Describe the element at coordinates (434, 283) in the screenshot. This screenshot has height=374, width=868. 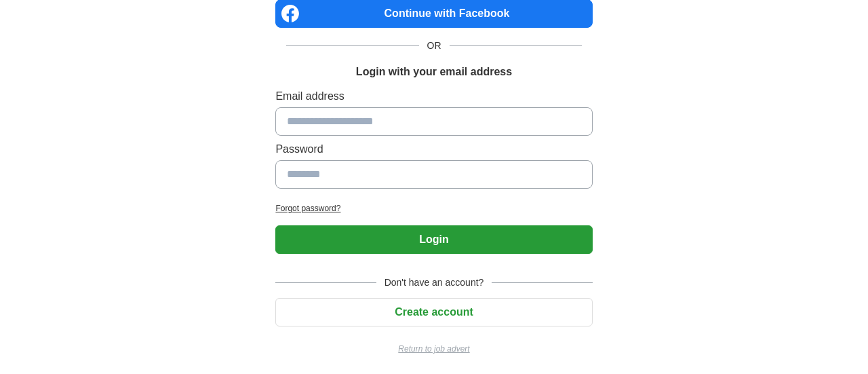
I see `span: Don't have an account?` at that location.